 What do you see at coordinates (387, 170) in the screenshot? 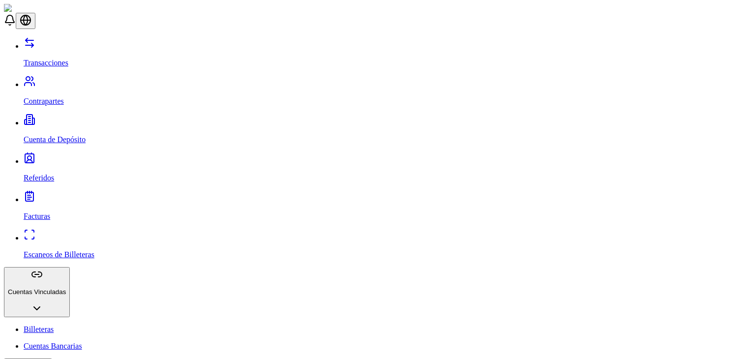
I see `a: Referidos` at bounding box center [387, 170].